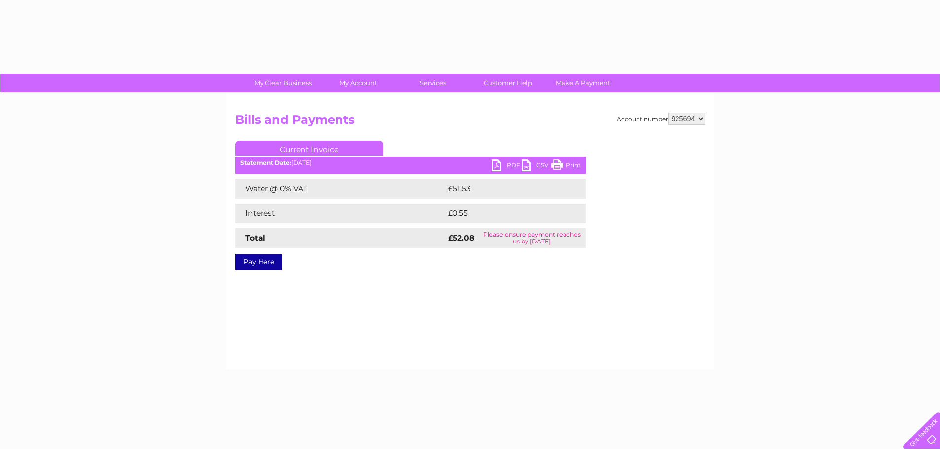 This screenshot has width=940, height=449. What do you see at coordinates (283, 83) in the screenshot?
I see `a: My Clear Business` at bounding box center [283, 83].